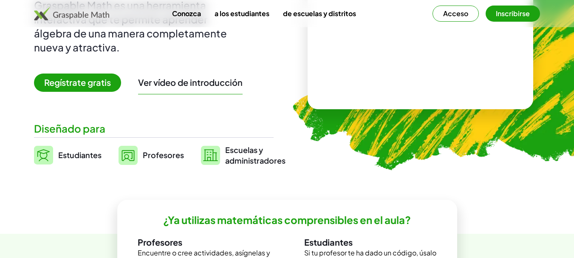  What do you see at coordinates (287, 219) in the screenshot?
I see `font: ¿Ya utilizas matemáticas comprensibles en el aula?` at bounding box center [287, 219].